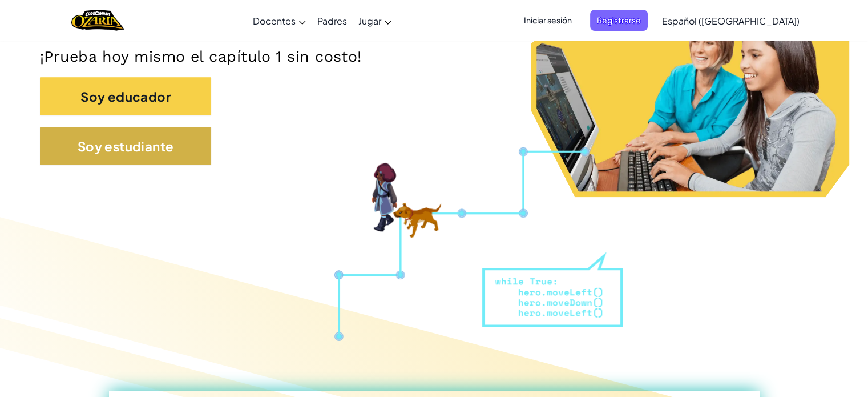  Describe the element at coordinates (126, 96) in the screenshot. I see `button: Soy educador` at that location.